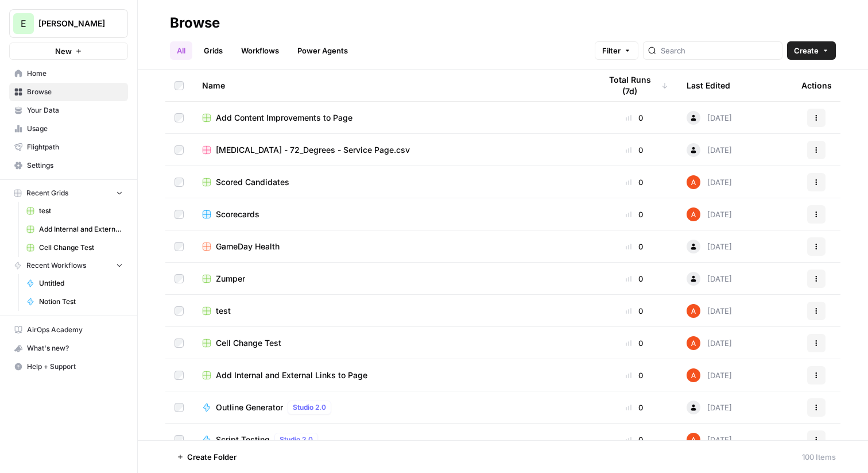 The image size is (868, 473). Describe the element at coordinates (68, 147) in the screenshot. I see `a: Flightpath` at that location.